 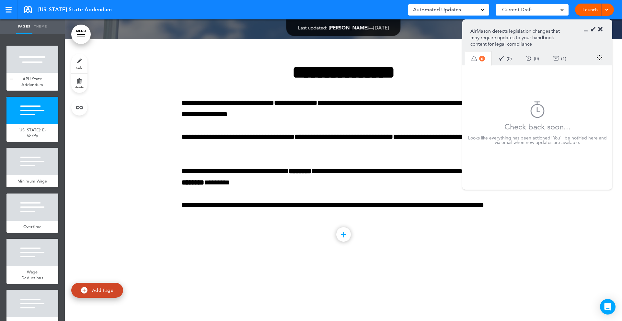 What do you see at coordinates (32, 82) in the screenshot?
I see `span: APU State Addendum` at bounding box center [32, 82].